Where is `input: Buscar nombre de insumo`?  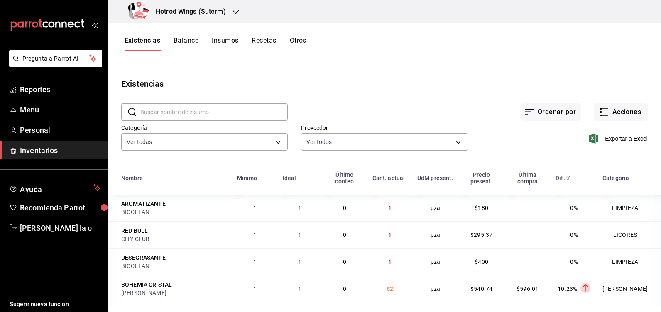 input: Buscar nombre de insumo is located at coordinates (214, 112).